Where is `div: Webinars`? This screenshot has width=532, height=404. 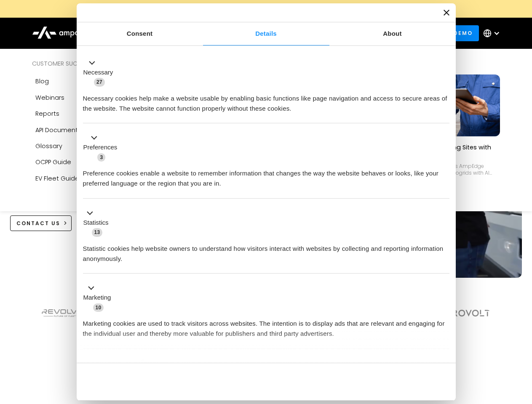
div: Webinars is located at coordinates (50, 97).